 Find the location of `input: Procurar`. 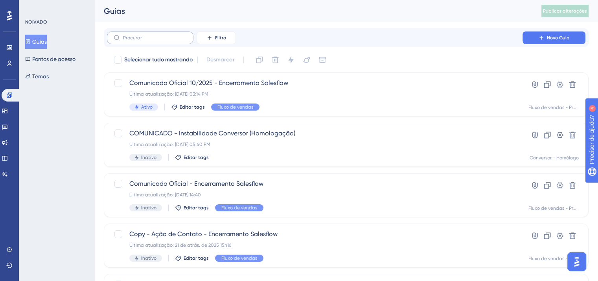

input: Procurar is located at coordinates (155, 38).